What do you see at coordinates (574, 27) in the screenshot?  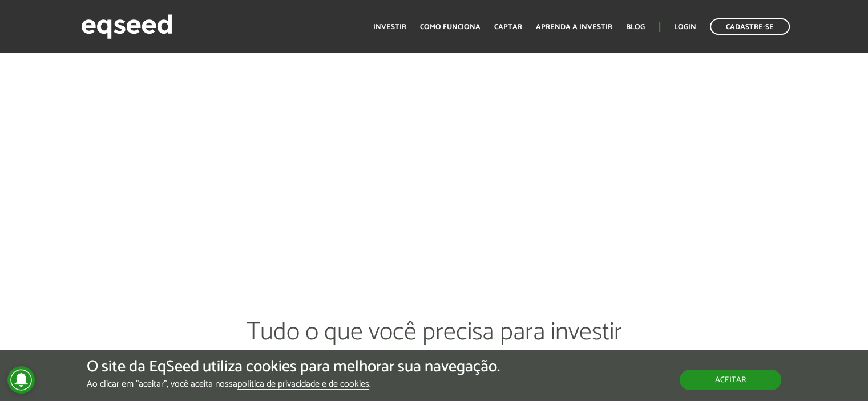 I see `a: Aprenda a investir` at bounding box center [574, 27].